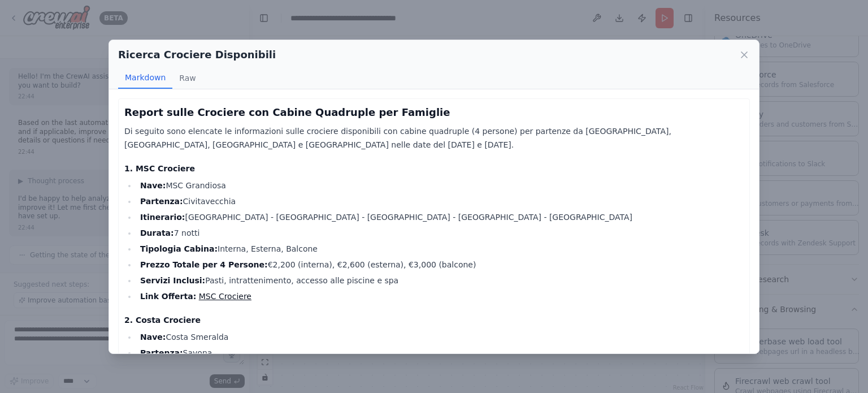 This screenshot has height=393, width=868. What do you see at coordinates (440, 186) in the screenshot?
I see `li: MSC Grandiosa` at bounding box center [440, 186].